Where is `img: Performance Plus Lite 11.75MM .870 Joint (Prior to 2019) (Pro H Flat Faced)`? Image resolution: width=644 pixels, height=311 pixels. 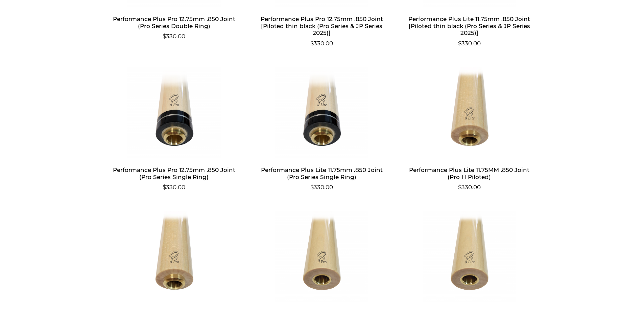
img: Performance Plus Lite 11.75MM .870 Joint (Prior to 2019) (Pro H Flat Faced) is located at coordinates (469, 256).